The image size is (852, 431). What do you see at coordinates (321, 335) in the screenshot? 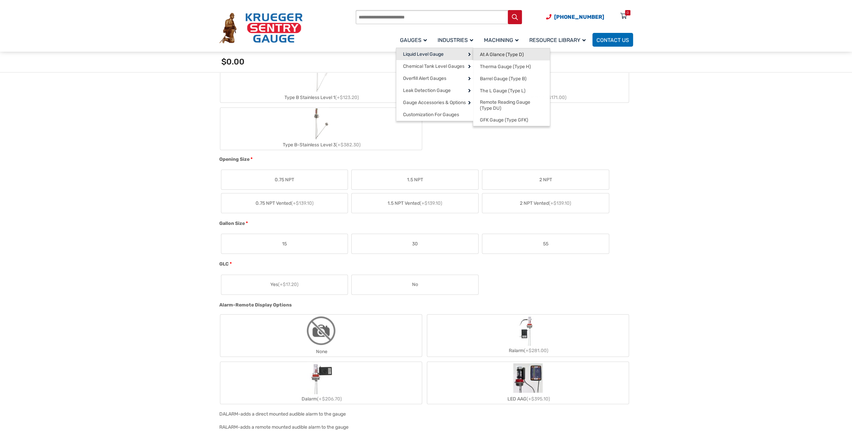
I see `label: None` at bounding box center [321, 335].